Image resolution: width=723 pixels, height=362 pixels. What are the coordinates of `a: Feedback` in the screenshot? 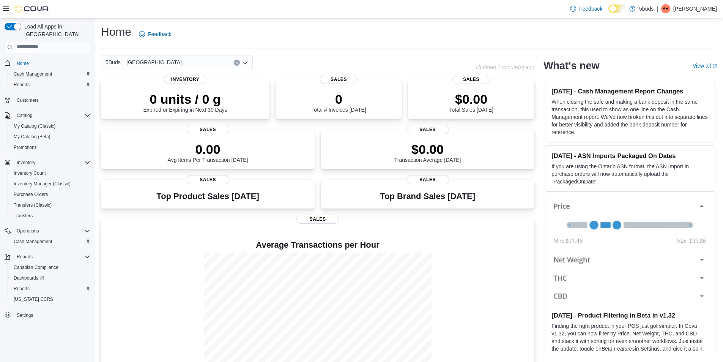 It's located at (155, 34).